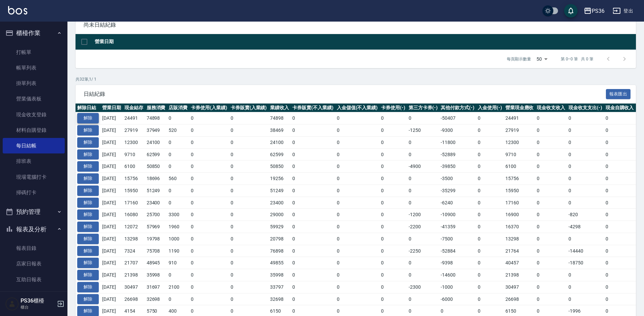  Describe the element at coordinates (520, 179) in the screenshot. I see `td: 15756` at that location.